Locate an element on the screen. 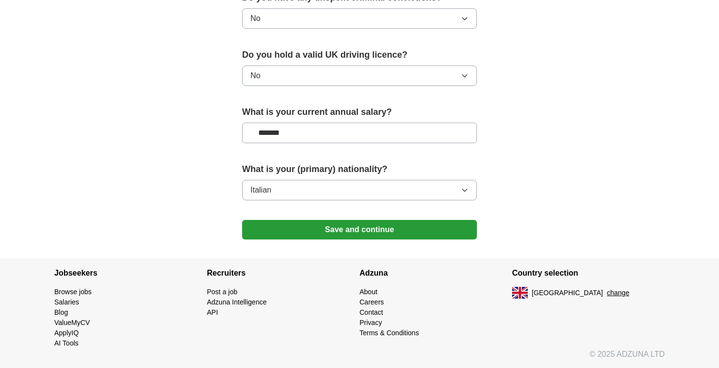 The width and height of the screenshot is (719, 368). a: ApplyIQ is located at coordinates (67, 333).